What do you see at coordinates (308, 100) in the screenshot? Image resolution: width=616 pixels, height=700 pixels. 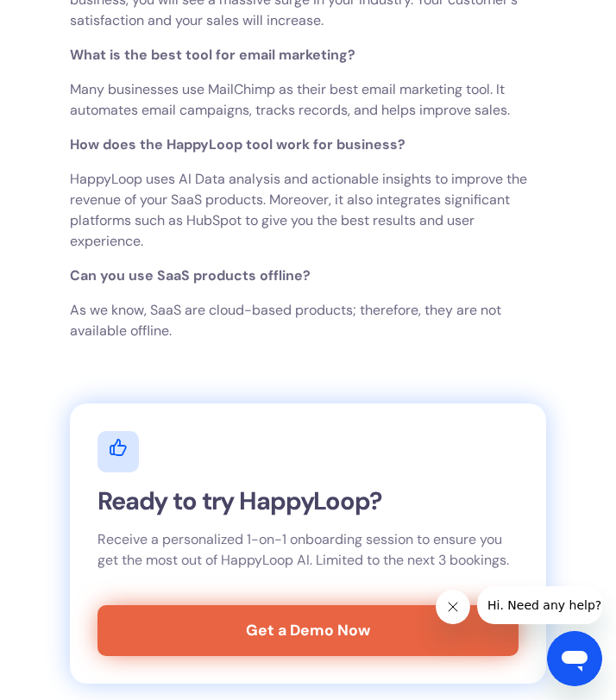 I see `p: Many businesses use MailChimp as their best email marketing tool. It automates email campaigns, t...` at bounding box center [308, 100].